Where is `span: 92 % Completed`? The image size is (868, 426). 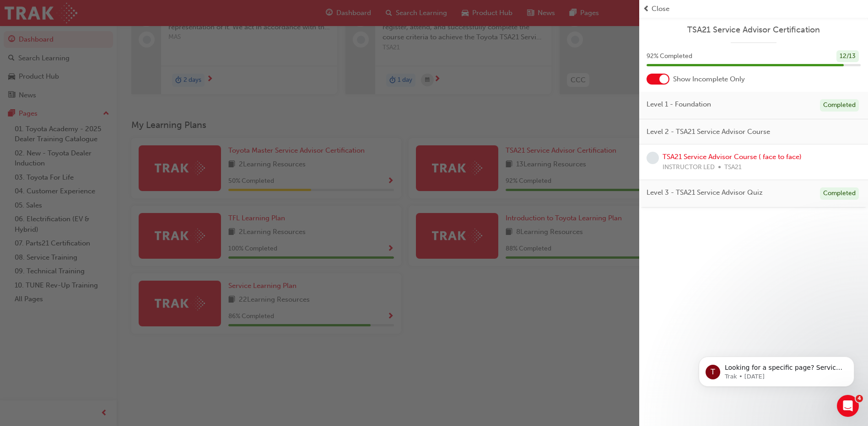 span: 92 % Completed is located at coordinates (670, 56).